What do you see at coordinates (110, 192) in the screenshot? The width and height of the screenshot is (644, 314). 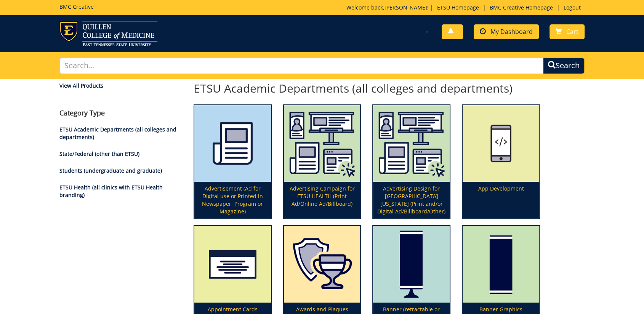 I see `a: ETSU Health (all clinics with ETSU Health branding)` at bounding box center [110, 192].